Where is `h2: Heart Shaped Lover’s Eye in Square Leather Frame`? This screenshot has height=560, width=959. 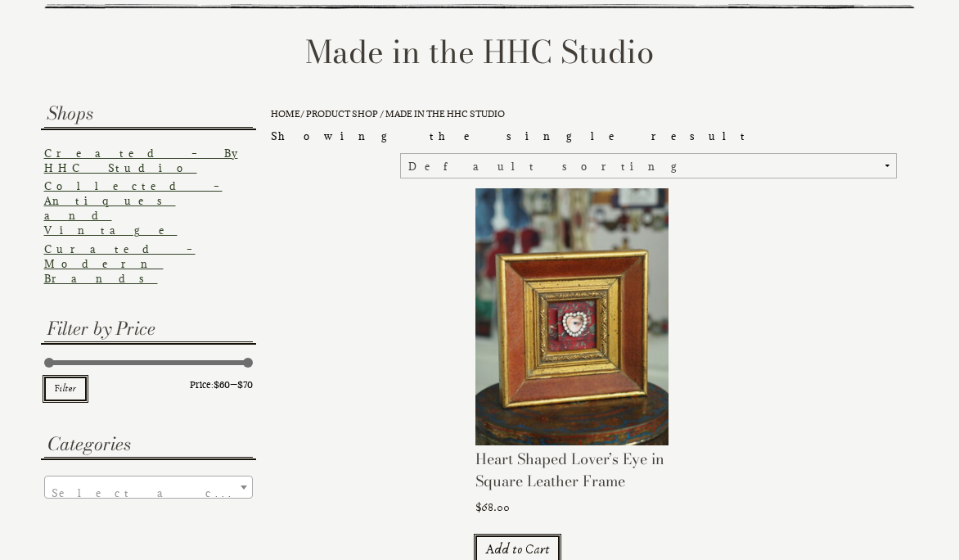
h2: Heart Shaped Lover’s Eye in Square Leather Frame is located at coordinates (572, 473).